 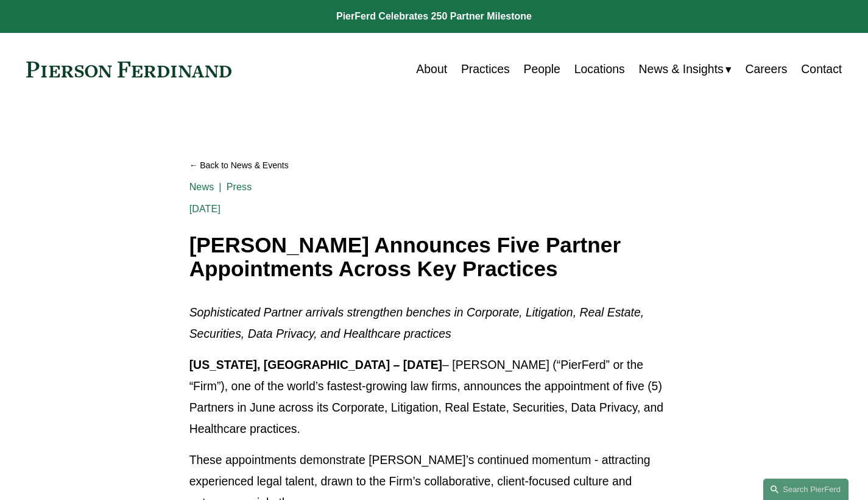 What do you see at coordinates (485, 69) in the screenshot?
I see `a: Practices` at bounding box center [485, 69].